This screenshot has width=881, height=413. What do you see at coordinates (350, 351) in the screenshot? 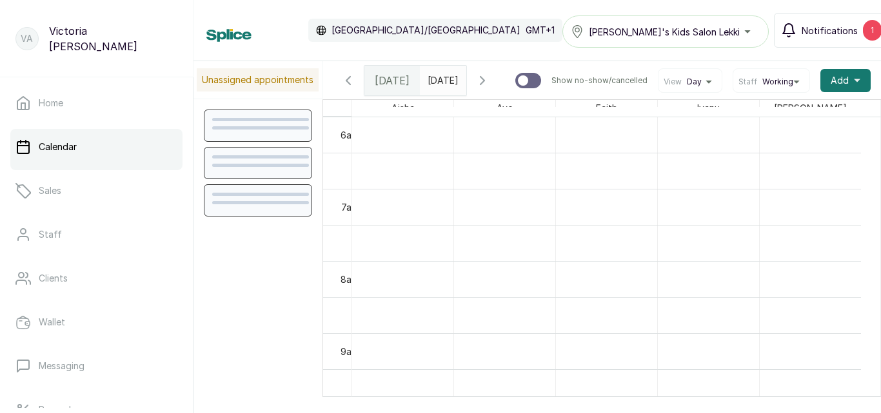
I see `div: 9am` at bounding box center [350, 351].